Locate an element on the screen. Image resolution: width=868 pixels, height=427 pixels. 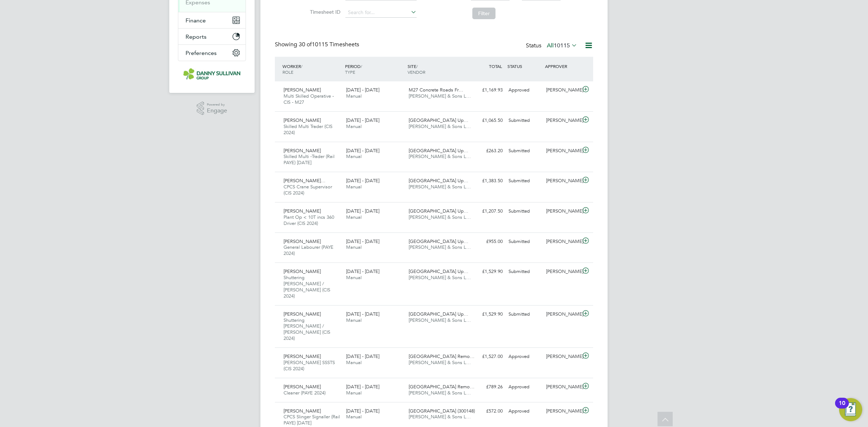
div: PERIOD is located at coordinates (374, 69).